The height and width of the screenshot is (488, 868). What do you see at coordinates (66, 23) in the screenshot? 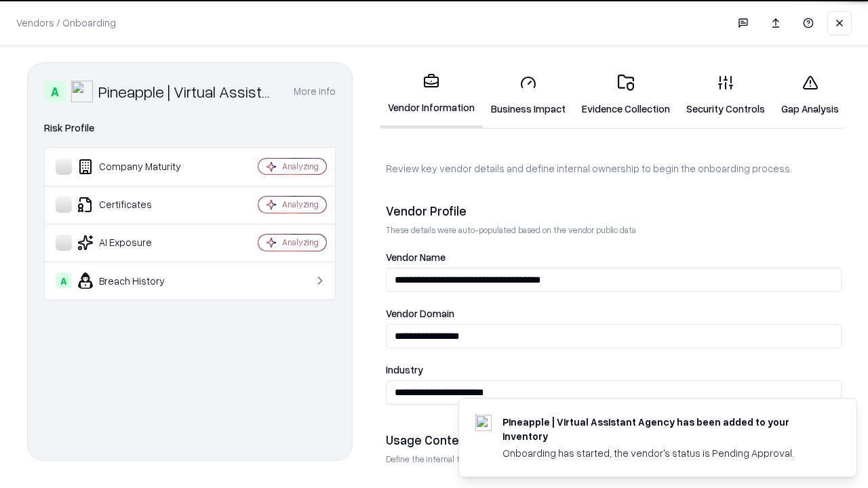
I see `p: Vendors / Onboarding` at bounding box center [66, 23].